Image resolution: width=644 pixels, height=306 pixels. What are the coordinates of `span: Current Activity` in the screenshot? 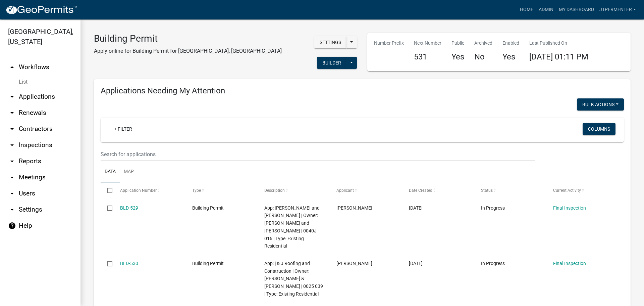 It's located at (567, 190).